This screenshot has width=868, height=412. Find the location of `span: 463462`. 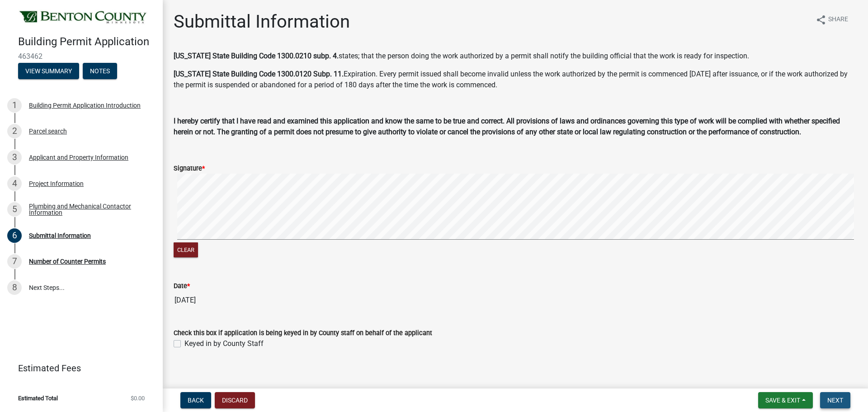

span: 463462 is located at coordinates (81, 56).